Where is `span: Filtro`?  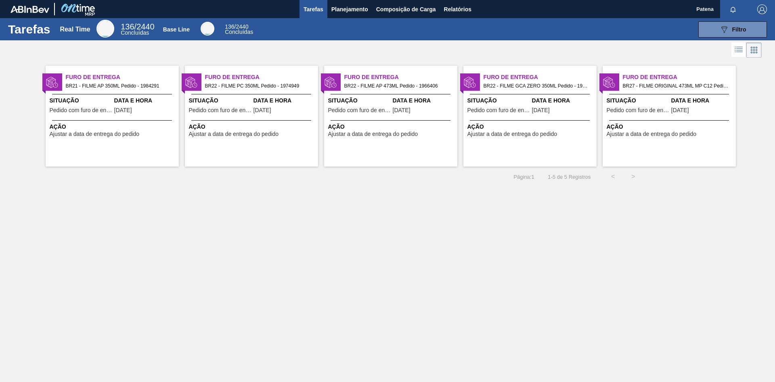
span: Filtro is located at coordinates (739, 29).